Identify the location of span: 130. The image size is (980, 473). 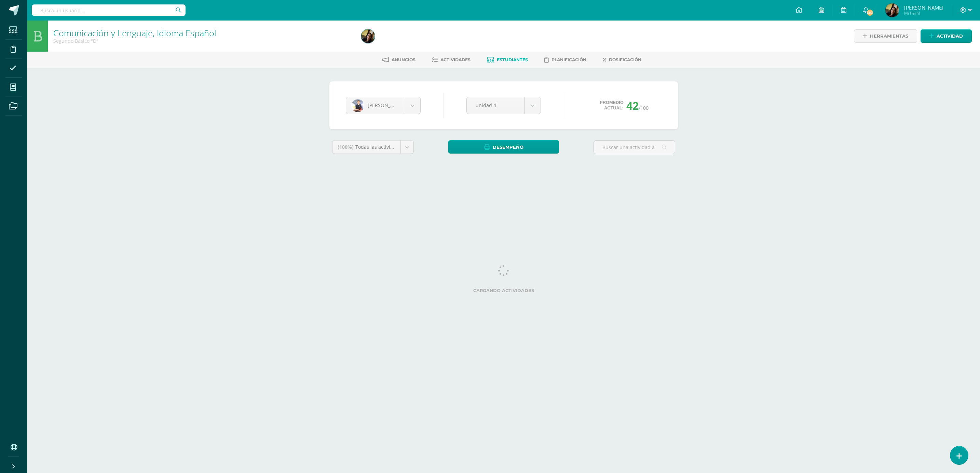
(869, 13).